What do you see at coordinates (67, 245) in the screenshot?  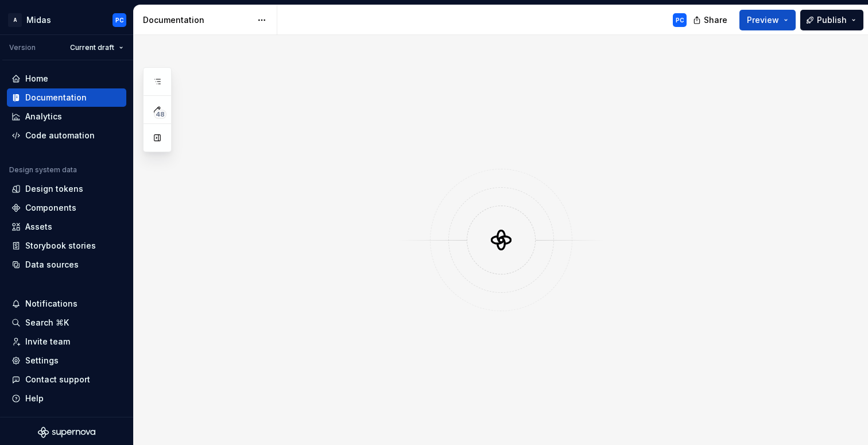 I see `a: Storybook stories` at bounding box center [67, 245].